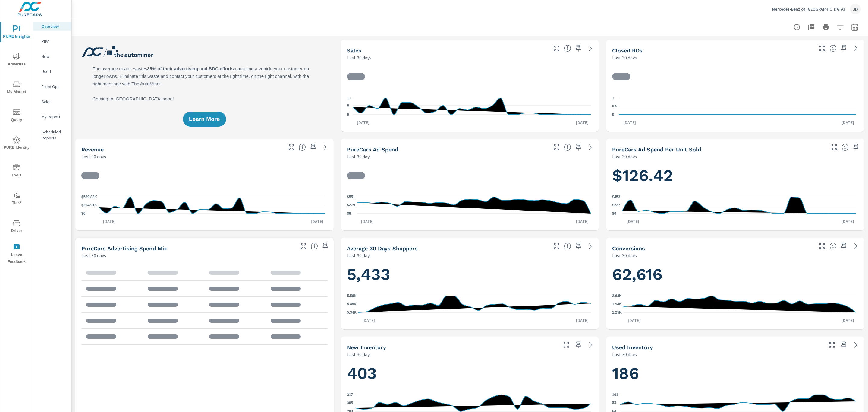  I want to click on button: Learn More, so click(205, 119).